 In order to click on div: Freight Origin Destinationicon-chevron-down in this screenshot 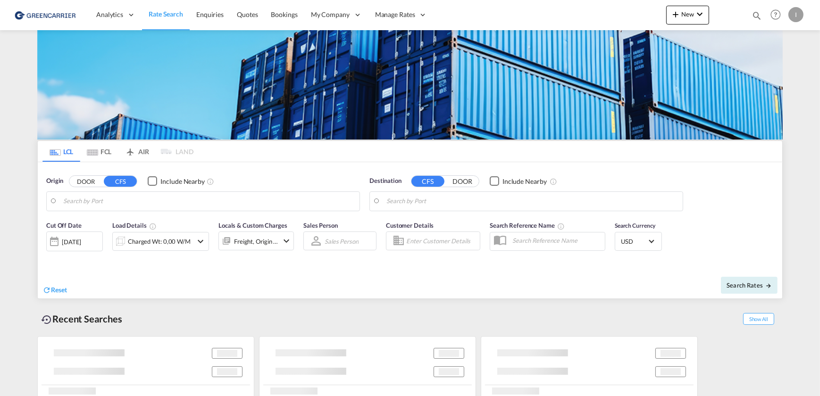, I will do `click(256, 241)`.